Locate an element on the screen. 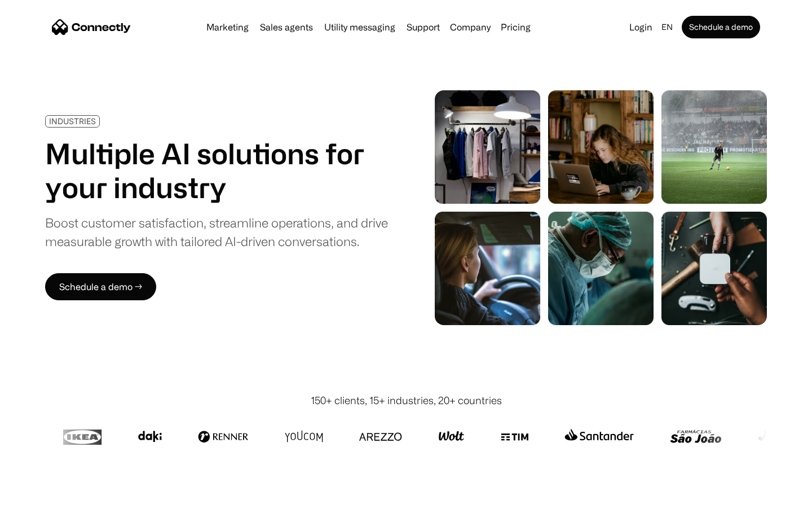 The image size is (812, 508). a: Support is located at coordinates (423, 27).